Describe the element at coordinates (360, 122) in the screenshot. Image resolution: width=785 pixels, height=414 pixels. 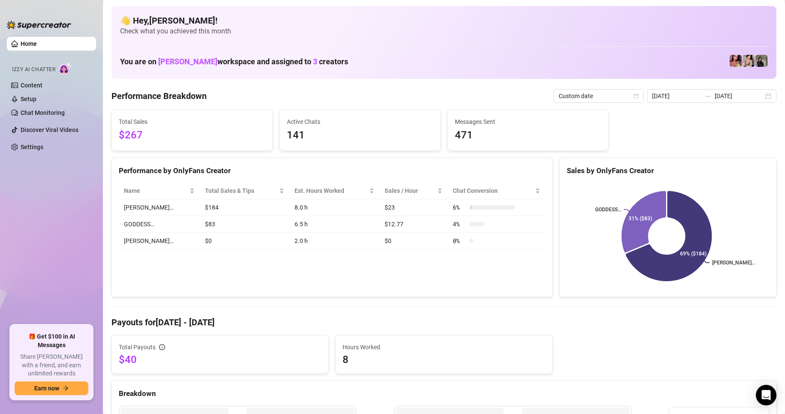
I see `span: Active Chats` at that location.